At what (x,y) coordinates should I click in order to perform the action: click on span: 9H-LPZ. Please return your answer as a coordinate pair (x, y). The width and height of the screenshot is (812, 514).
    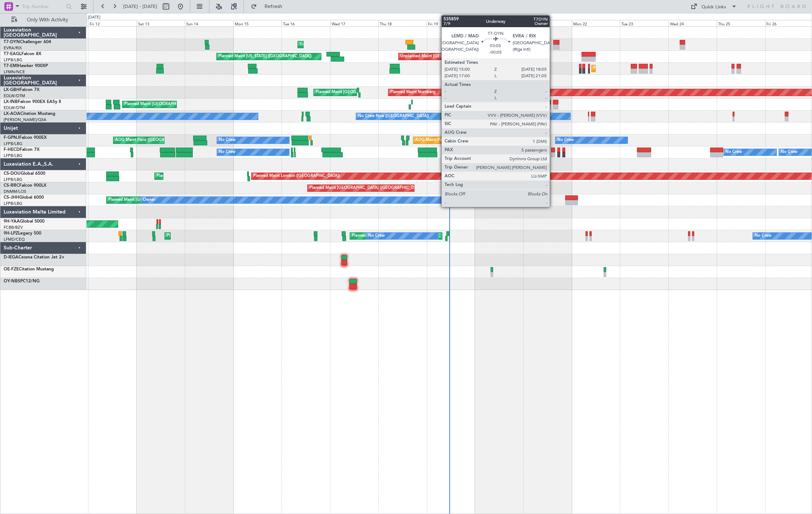
    Looking at the image, I should click on (11, 234).